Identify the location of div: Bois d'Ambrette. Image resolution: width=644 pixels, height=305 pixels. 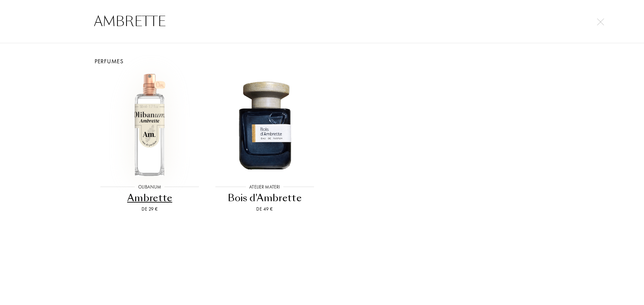
(264, 198).